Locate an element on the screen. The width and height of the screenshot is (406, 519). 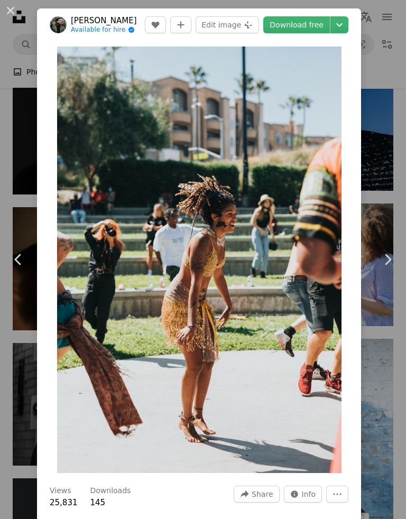
span: Share is located at coordinates (262, 494).